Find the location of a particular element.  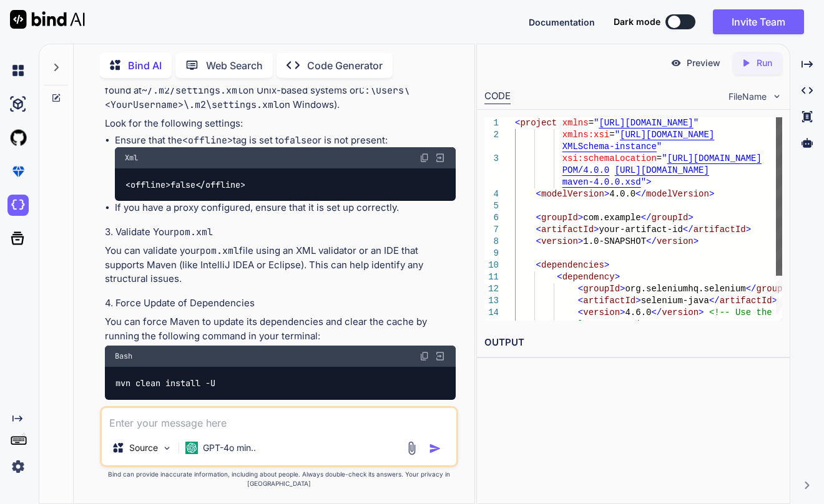

span: 1.0-SNAPSHOT is located at coordinates (614, 241).